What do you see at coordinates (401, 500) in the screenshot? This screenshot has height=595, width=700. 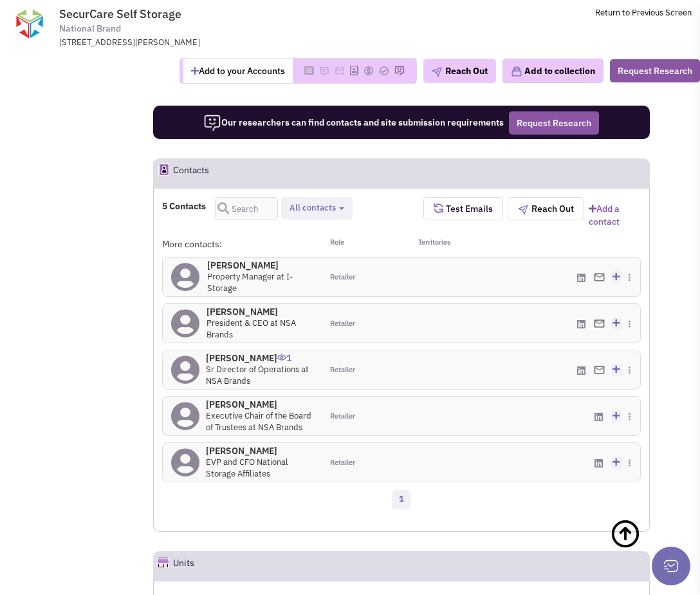 I see `a: 1` at bounding box center [401, 500].